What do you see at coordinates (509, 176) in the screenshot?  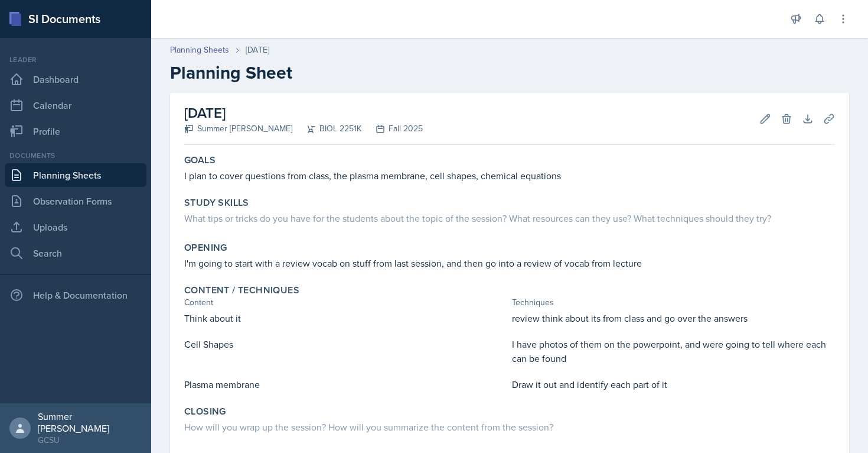 I see `p: I plan to cover questions from class, the plasma membrane, cell shapes, chemical equations` at bounding box center [509, 176].